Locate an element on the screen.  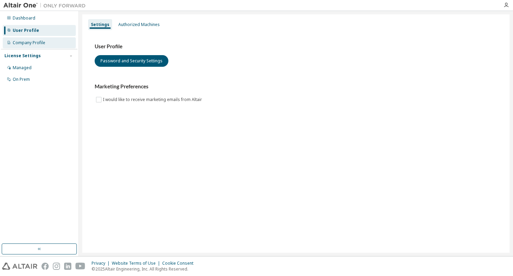
div: On Prem is located at coordinates (21, 79).